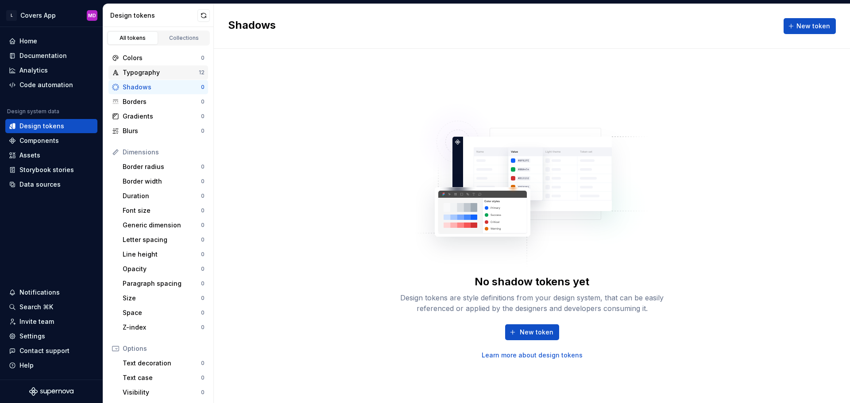 The width and height of the screenshot is (850, 403). What do you see at coordinates (162, 284) in the screenshot?
I see `div: Paragraph spacing` at bounding box center [162, 284].